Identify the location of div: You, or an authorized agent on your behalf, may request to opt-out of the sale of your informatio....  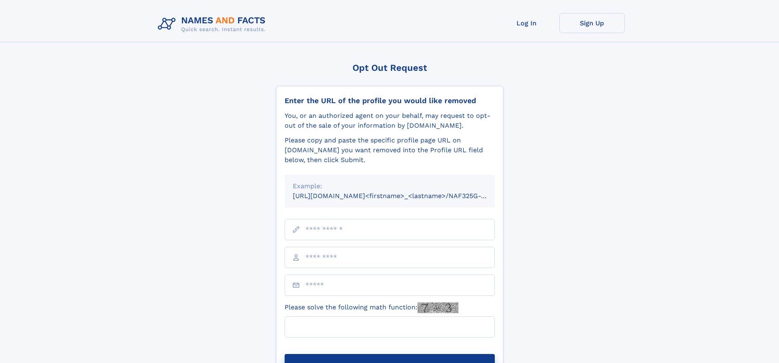
(390, 121).